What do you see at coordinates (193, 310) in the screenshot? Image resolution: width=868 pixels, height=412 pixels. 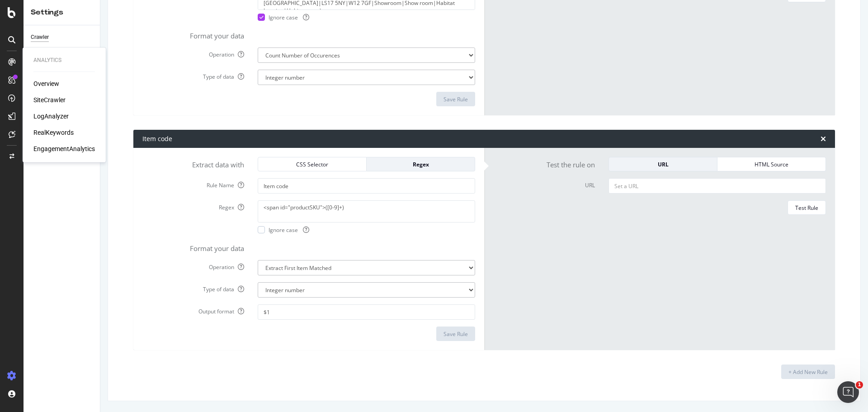 I see `label: Output format` at bounding box center [193, 310].